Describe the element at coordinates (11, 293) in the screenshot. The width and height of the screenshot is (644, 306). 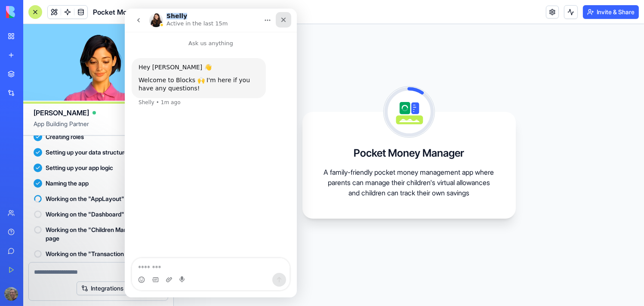
I see `img: ACg8ocKMYQQEZ82tM7BPYqroZG4gFdgZZL3KK6bKLwEqXEFSQd73cx1Vnw=s96-c` at that location.